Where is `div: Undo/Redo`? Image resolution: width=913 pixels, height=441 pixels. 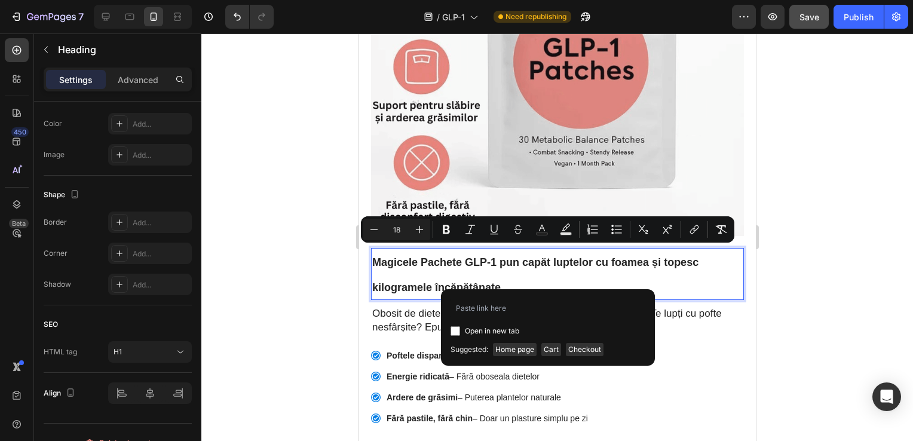
div: Undo/Redo is located at coordinates (249, 17).